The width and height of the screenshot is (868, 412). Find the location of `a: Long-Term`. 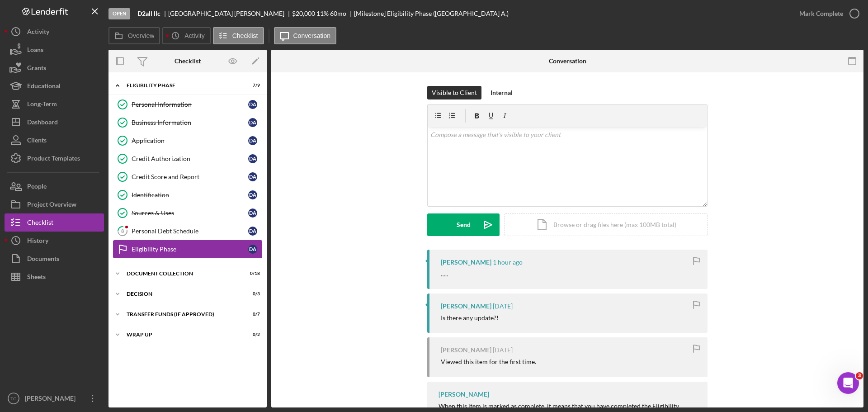

a: Long-Term is located at coordinates (54, 104).